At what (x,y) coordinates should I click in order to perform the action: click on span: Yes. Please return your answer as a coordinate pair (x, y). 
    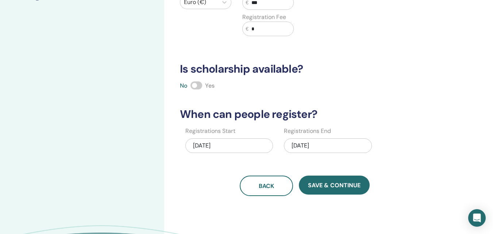
    Looking at the image, I should click on (210, 85).